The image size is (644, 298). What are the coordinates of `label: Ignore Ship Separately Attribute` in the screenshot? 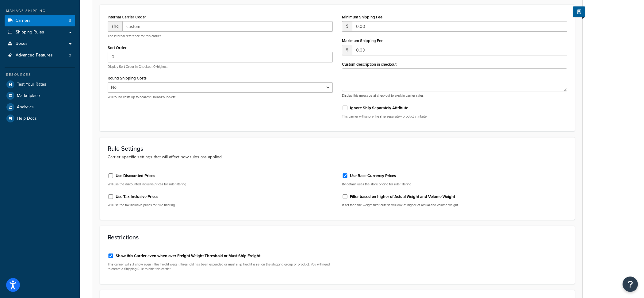 It's located at (379, 108).